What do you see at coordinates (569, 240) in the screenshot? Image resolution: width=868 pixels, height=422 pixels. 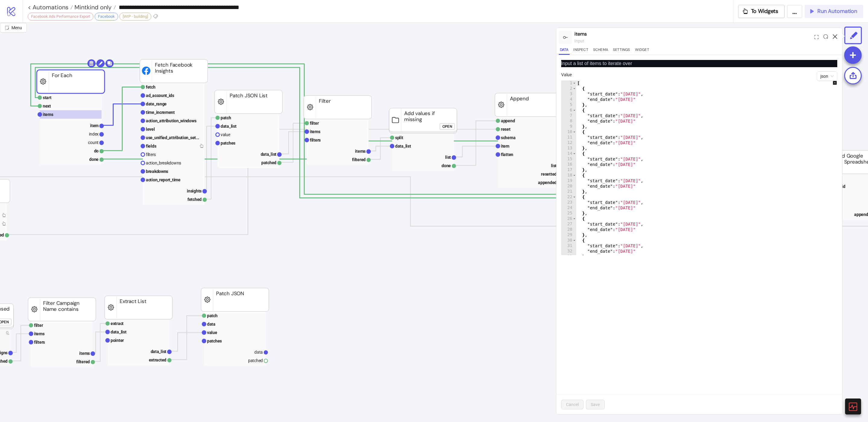 I see `div: 30` at bounding box center [569, 240].